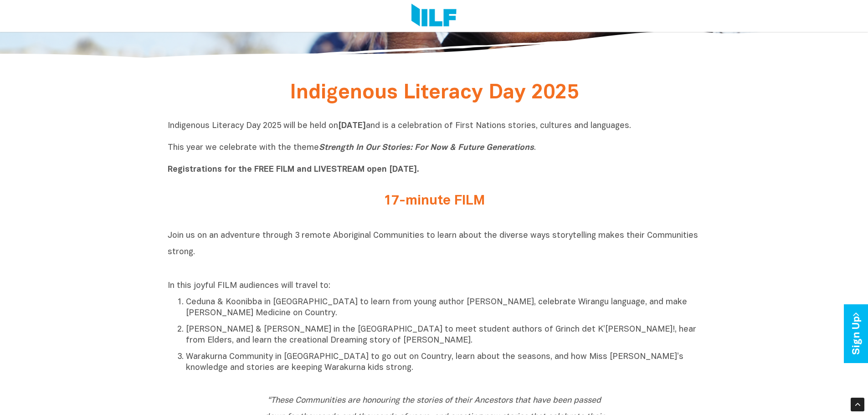 This screenshot has height=415, width=868. I want to click on span: Join us on an adventure through 3 remote Aboriginal Communities to learn about the diverse ways s..., so click(433, 244).